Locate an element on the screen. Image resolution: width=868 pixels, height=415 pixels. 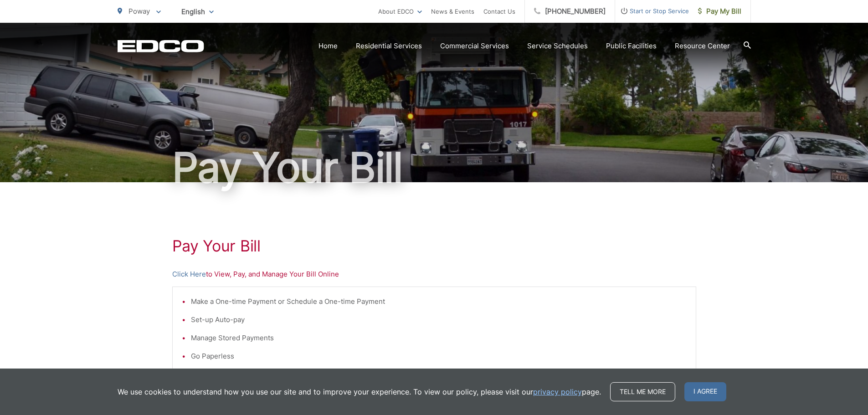
a: Click Here is located at coordinates (189, 274).